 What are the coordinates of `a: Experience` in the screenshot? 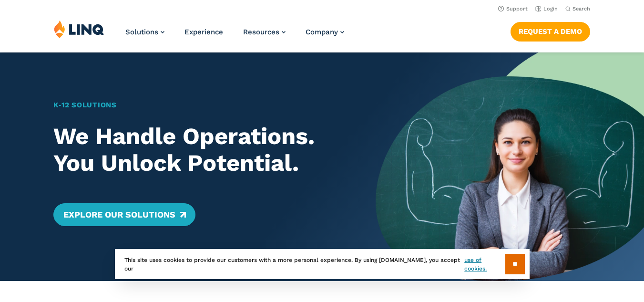 It's located at (204, 32).